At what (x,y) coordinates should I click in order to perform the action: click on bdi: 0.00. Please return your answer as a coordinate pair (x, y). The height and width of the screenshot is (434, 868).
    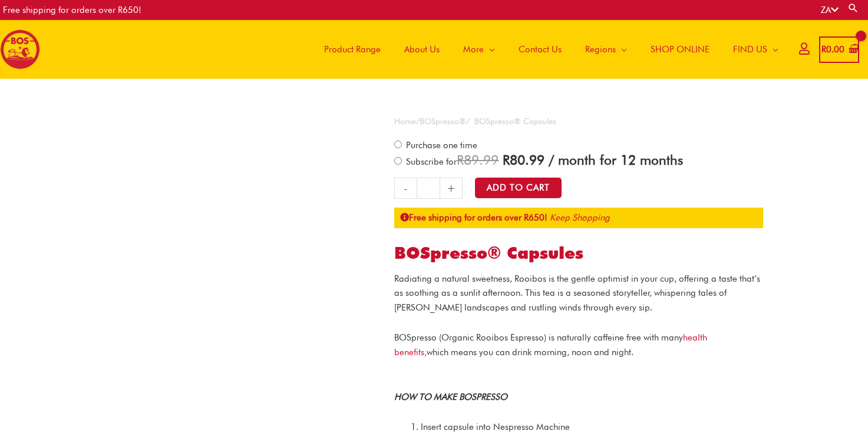
    Looking at the image, I should click on (833, 50).